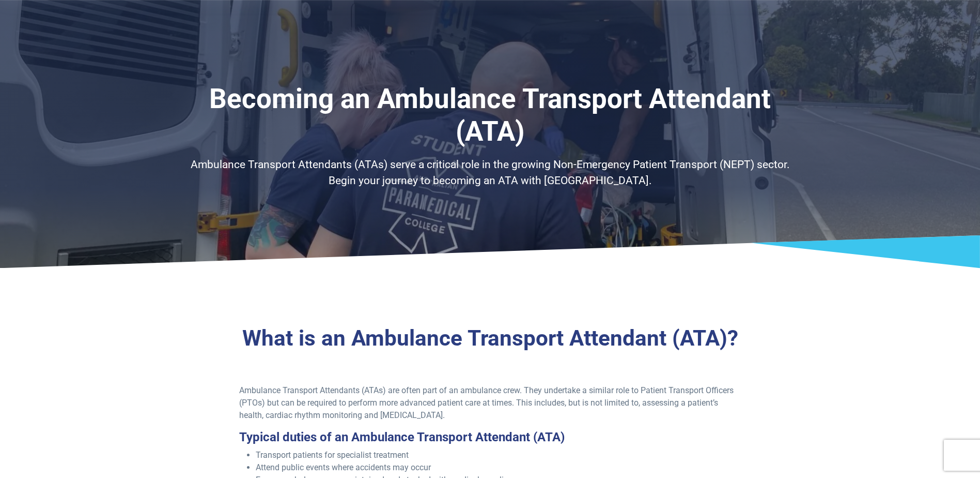 The image size is (980, 478). I want to click on h2: What is an Ambulance Transport Attendant (ATA)?, so click(491, 338).